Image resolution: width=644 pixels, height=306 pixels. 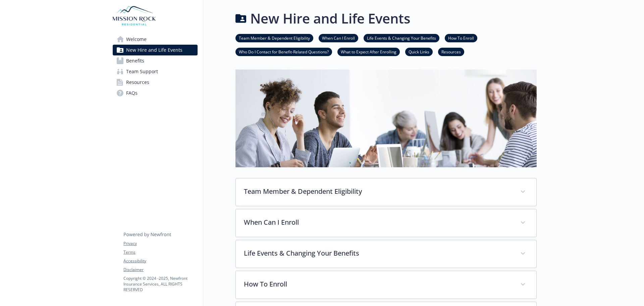 What do you see at coordinates (135, 61) in the screenshot?
I see `span: Benefits` at bounding box center [135, 61].